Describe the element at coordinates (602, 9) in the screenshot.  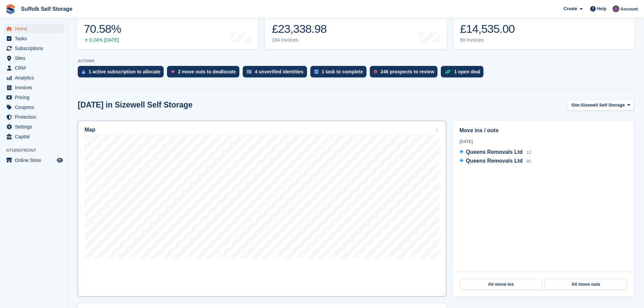
I see `span: Help` at that location.